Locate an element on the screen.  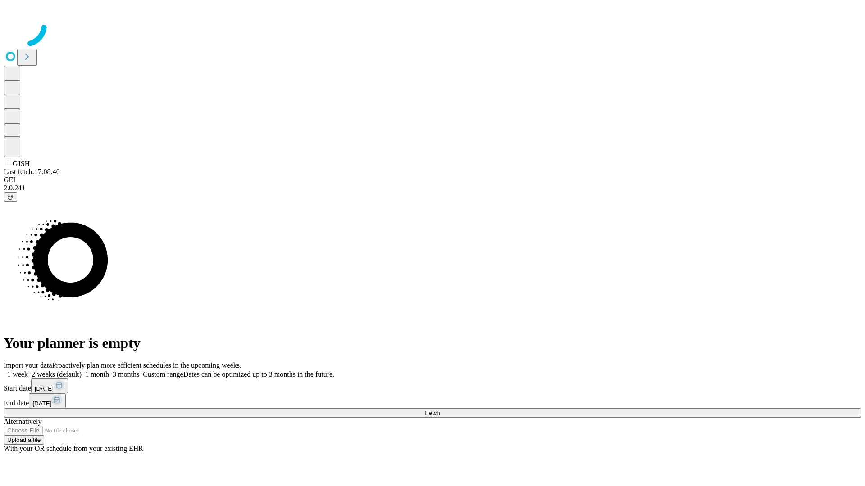
span: With your OR schedule from your existing EHR is located at coordinates (73, 449).